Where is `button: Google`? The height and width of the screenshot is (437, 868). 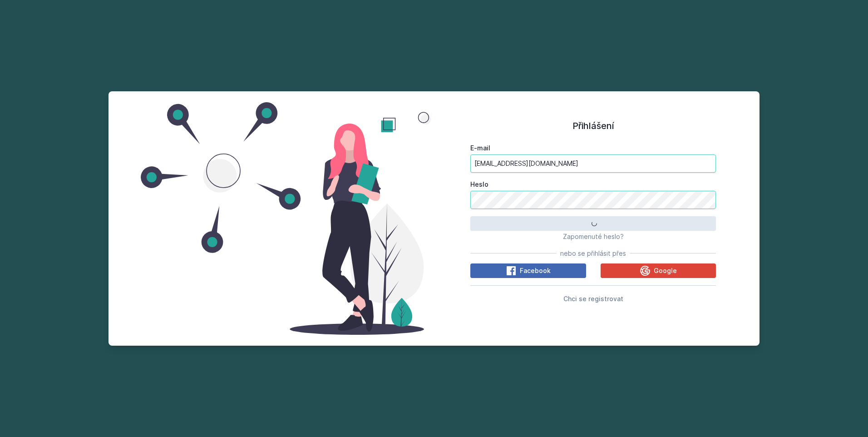
button: Google is located at coordinates (658, 271).